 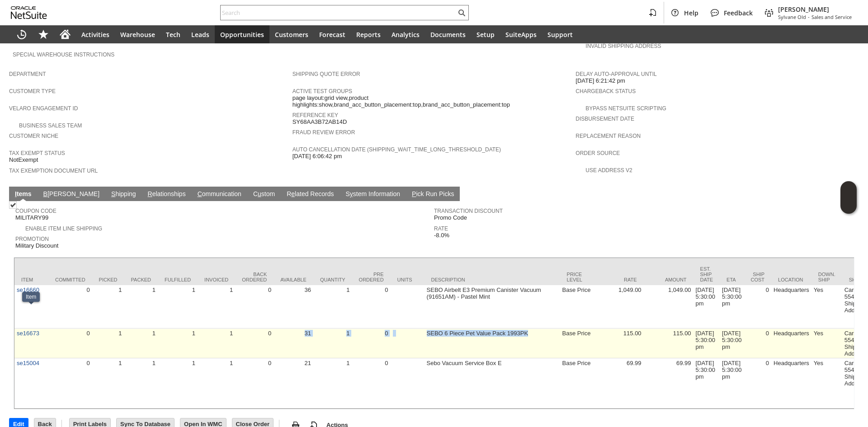 I want to click on a: Customers, so click(x=292, y=34).